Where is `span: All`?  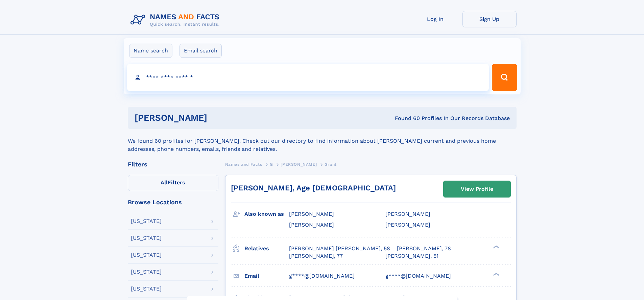 span: All is located at coordinates (164, 182).